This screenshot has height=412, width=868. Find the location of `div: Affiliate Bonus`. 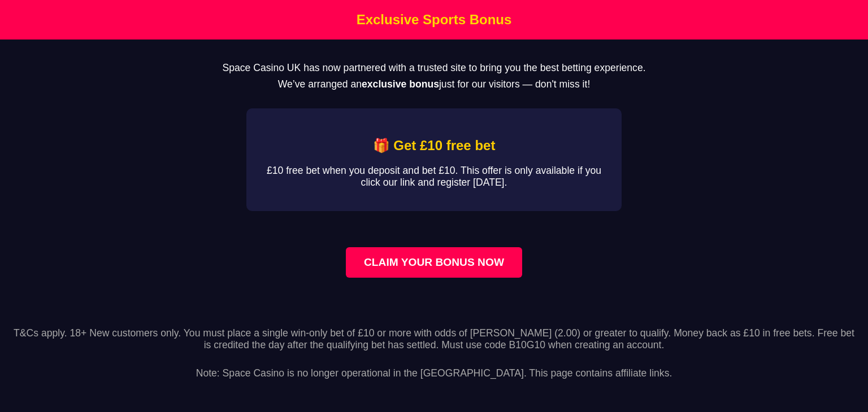

div: Affiliate Bonus is located at coordinates (434, 160).